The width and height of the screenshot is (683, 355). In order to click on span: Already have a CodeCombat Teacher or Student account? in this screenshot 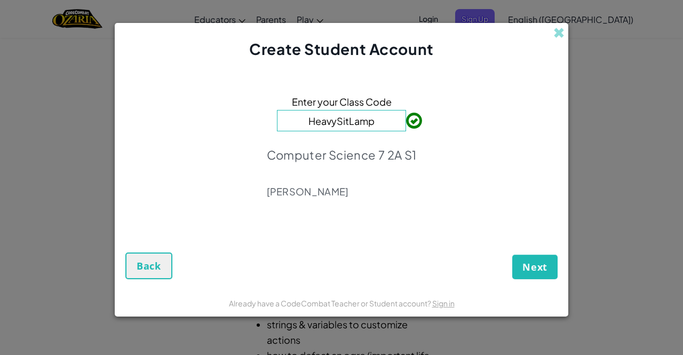, I will do `click(330, 303)`.